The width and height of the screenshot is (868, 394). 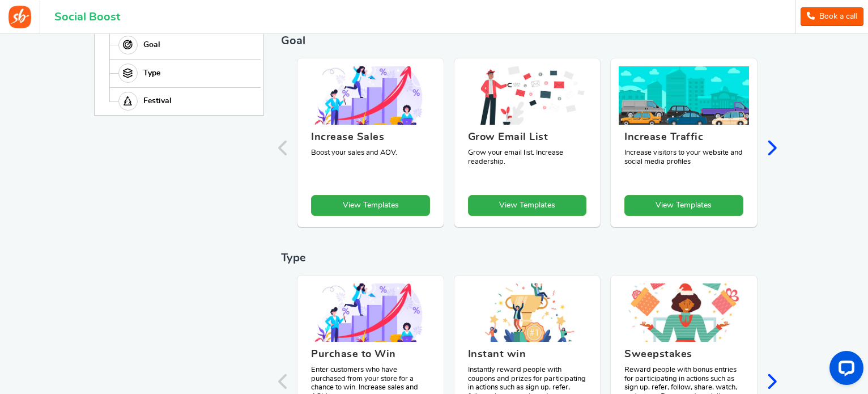 What do you see at coordinates (183, 45) in the screenshot?
I see `a: Goal` at bounding box center [183, 45].